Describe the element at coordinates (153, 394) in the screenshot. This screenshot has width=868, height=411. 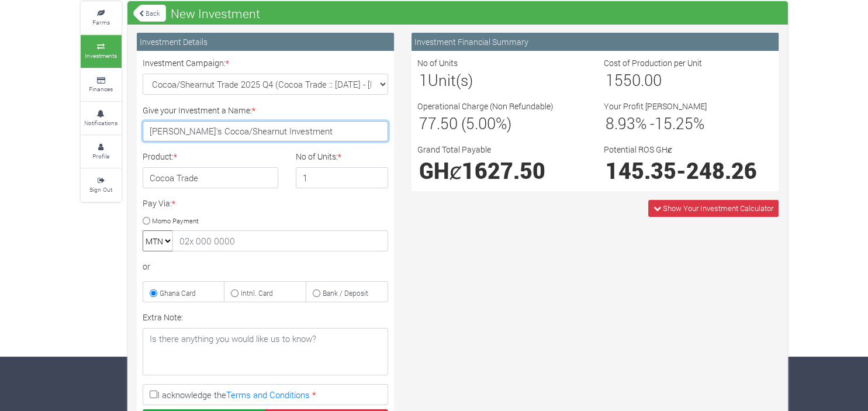
I see `input: I acknowledge theTerms and Conditions *` at that location.